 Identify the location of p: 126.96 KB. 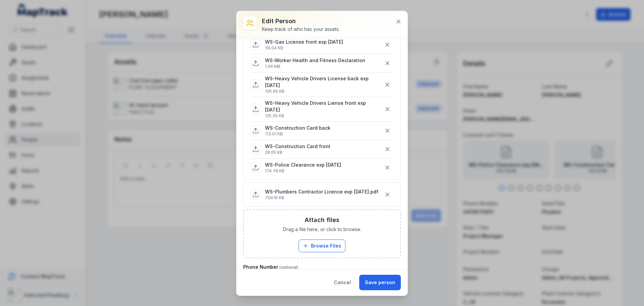
(323, 91).